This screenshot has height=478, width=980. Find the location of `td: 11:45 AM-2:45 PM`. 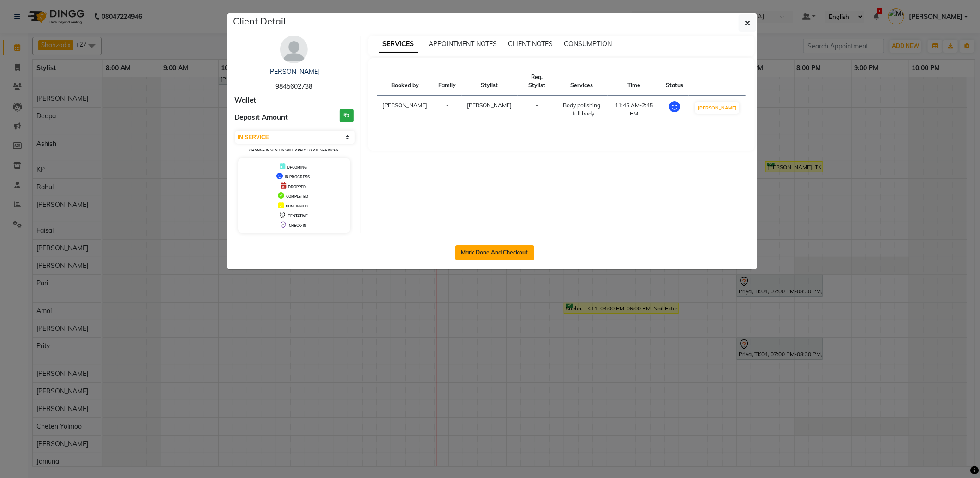

td: 11:45 AM-2:45 PM is located at coordinates (634, 110).